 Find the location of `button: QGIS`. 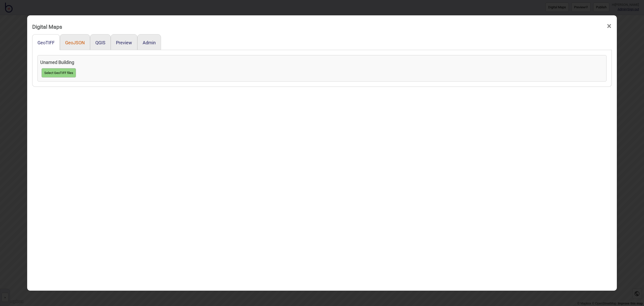

button: QGIS is located at coordinates (100, 42).